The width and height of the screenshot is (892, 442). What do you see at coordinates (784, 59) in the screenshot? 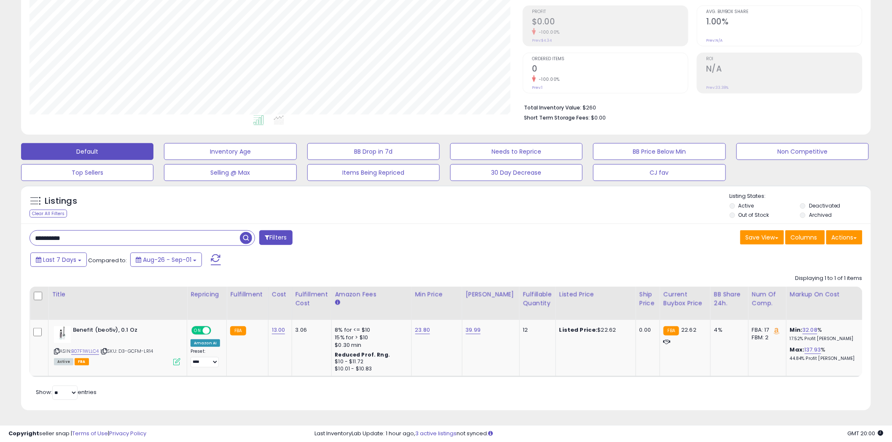
I see `span: ROI` at bounding box center [784, 59].